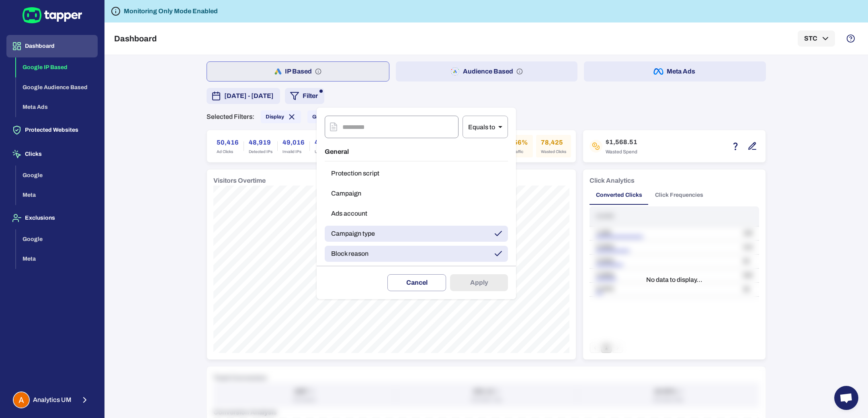 This screenshot has width=868, height=418. What do you see at coordinates (416, 152) in the screenshot?
I see `p: General` at bounding box center [416, 152].